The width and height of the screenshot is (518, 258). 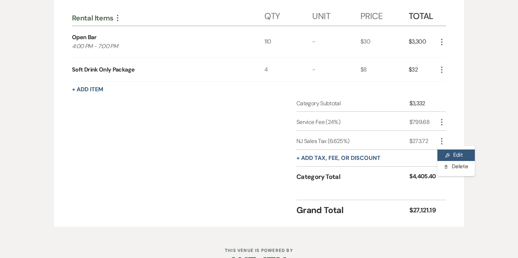 I want to click on div: Qty, so click(x=288, y=15).